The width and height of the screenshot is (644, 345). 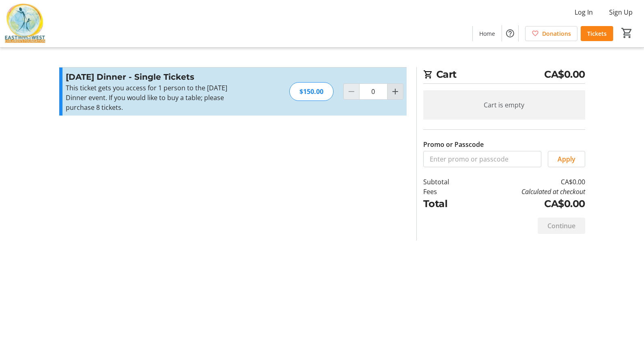 What do you see at coordinates (557, 33) in the screenshot?
I see `span: Donations` at bounding box center [557, 33].